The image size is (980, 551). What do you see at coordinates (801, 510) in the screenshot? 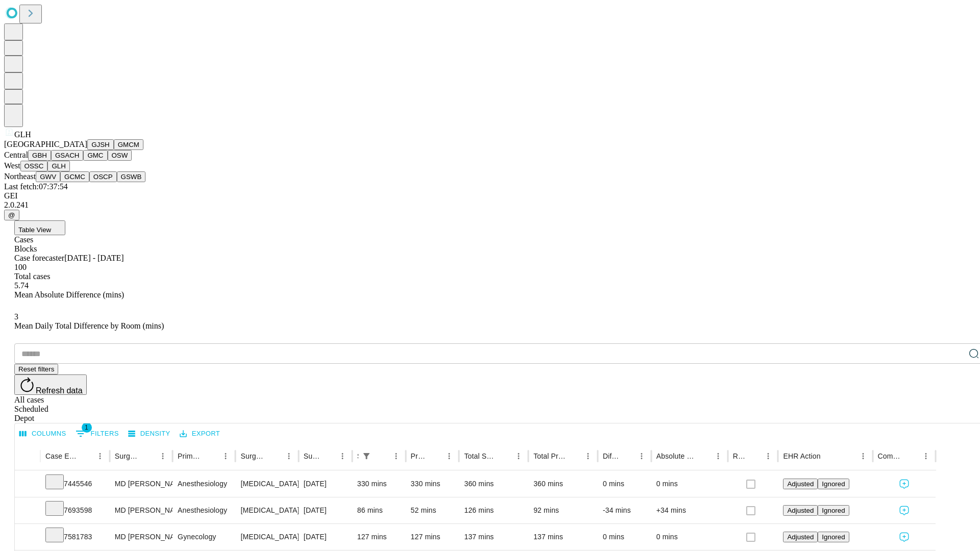
I see `button: Adjusted` at bounding box center [801, 510].